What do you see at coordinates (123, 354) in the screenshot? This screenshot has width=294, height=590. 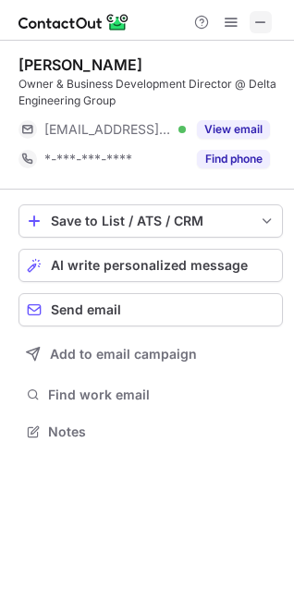 I see `span: Add to email campaign` at bounding box center [123, 354].